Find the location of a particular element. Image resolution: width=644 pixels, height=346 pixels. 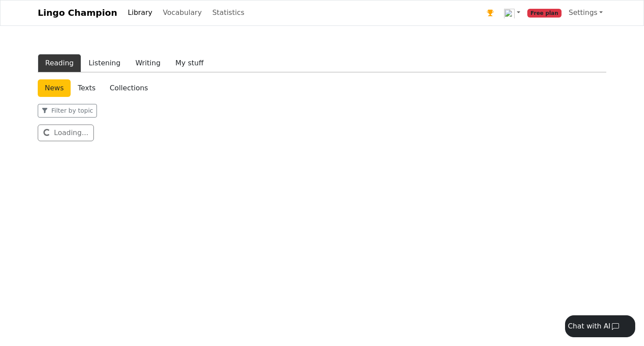

a: News is located at coordinates (54, 88).